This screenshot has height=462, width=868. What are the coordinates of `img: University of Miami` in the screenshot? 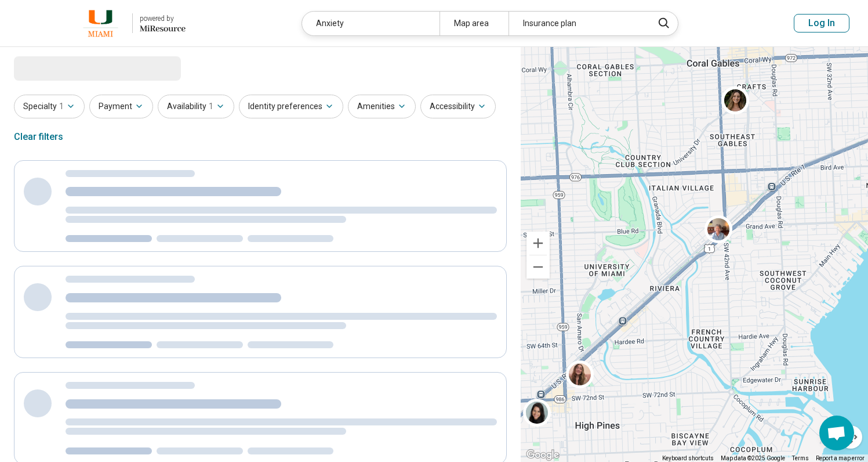 It's located at (100, 23).